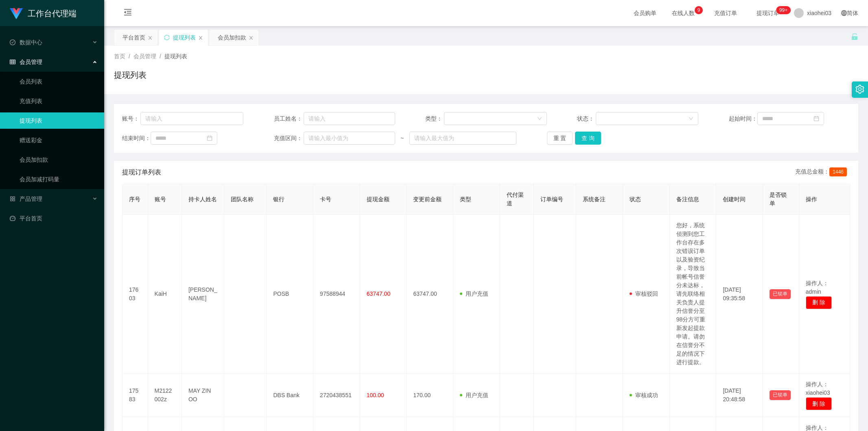 The image size is (868, 431). Describe the element at coordinates (12, 62) in the screenshot. I see `i: 图标: table` at that location.